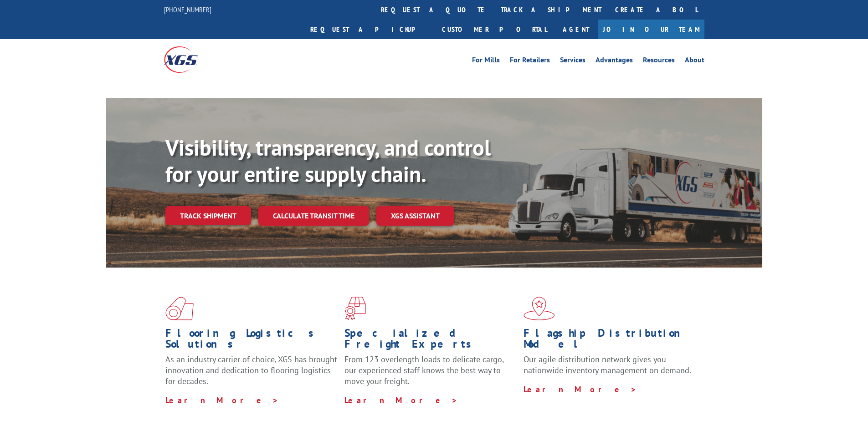  What do you see at coordinates (251, 370) in the screenshot?
I see `span: As an industry carrier of choice, XGS has brought innovation and dedication to flooring logistics...` at bounding box center [251, 370].